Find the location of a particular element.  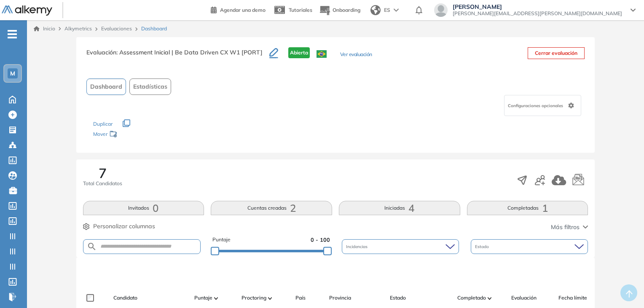

button: Cuentas creadas2 is located at coordinates (271, 208).